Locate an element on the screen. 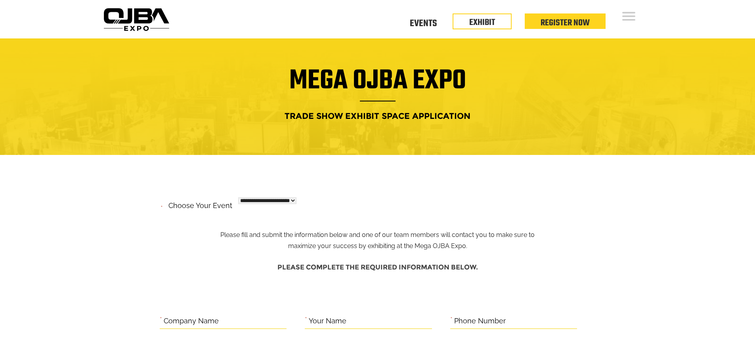 The height and width of the screenshot is (361, 755). a: EXHIBIT is located at coordinates (482, 23).